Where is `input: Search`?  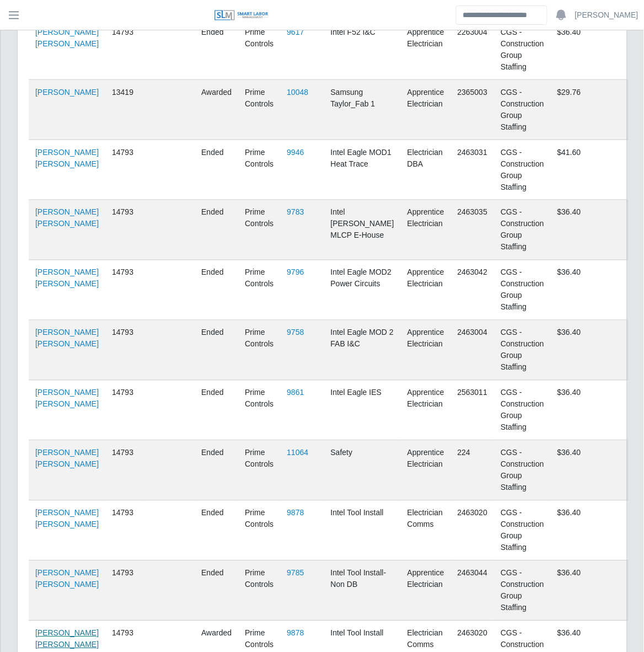
input: Search is located at coordinates (502, 15).